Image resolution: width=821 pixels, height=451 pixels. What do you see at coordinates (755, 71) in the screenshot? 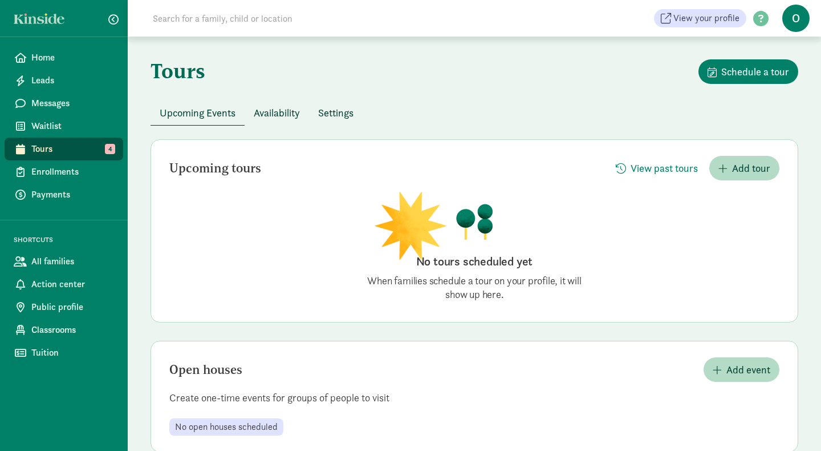
I see `span: Schedule a tour` at bounding box center [755, 71].